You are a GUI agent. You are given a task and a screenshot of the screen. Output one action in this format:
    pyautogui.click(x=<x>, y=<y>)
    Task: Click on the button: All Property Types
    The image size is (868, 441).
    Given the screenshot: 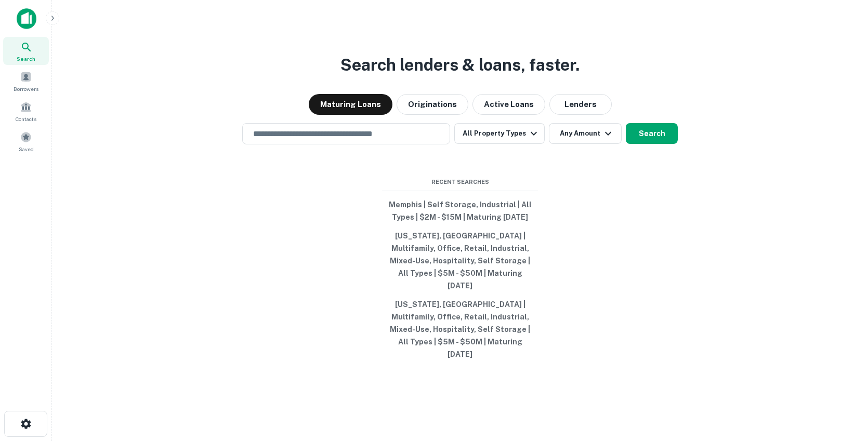 What is the action you would take?
    pyautogui.click(x=499, y=133)
    